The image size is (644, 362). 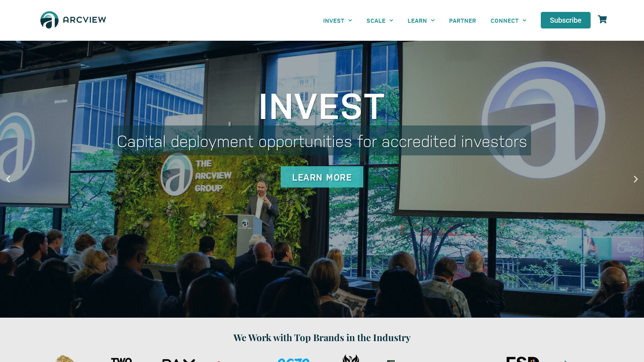 What do you see at coordinates (566, 20) in the screenshot?
I see `a: Subscribe` at bounding box center [566, 20].